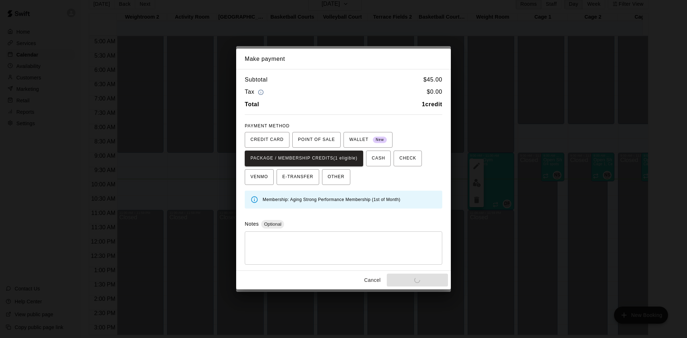  What do you see at coordinates (252, 224) in the screenshot?
I see `label: Notes` at bounding box center [252, 224].